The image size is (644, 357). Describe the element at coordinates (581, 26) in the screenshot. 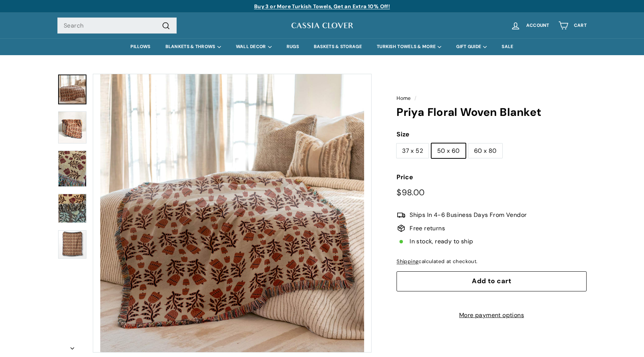

I see `span: Cart` at that location.